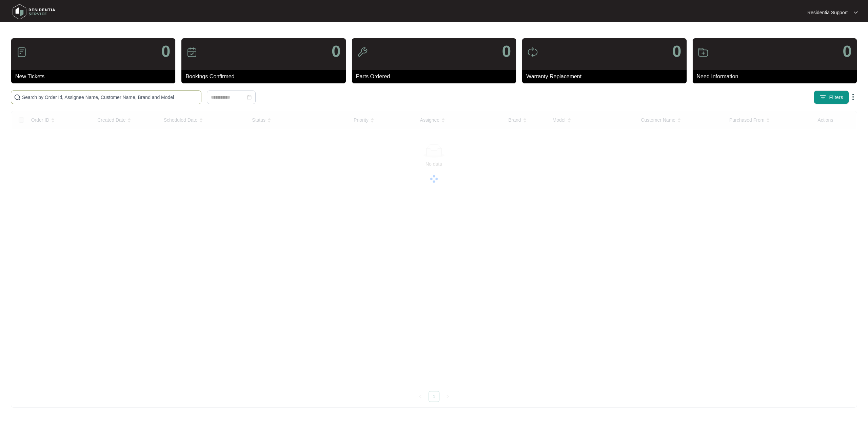  Describe the element at coordinates (777, 77) in the screenshot. I see `p: Need Information` at that location.